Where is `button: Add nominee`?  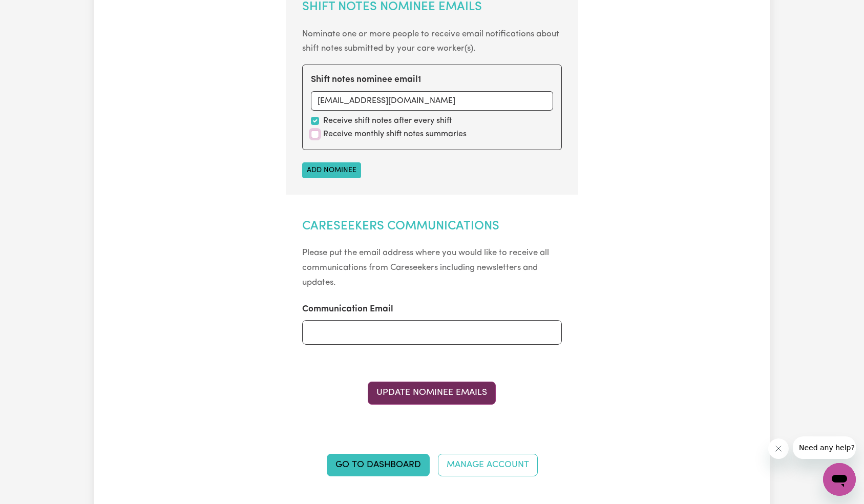 button: Add nominee is located at coordinates (331, 170).